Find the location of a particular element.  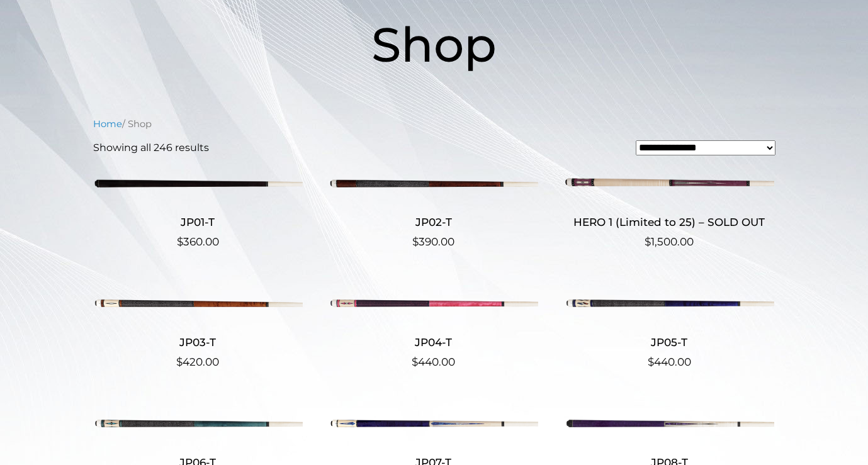

h2: JP02-T is located at coordinates (433, 222).